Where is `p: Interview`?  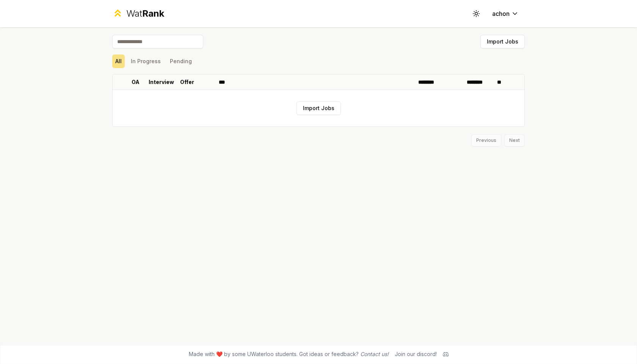 p: Interview is located at coordinates (161, 82).